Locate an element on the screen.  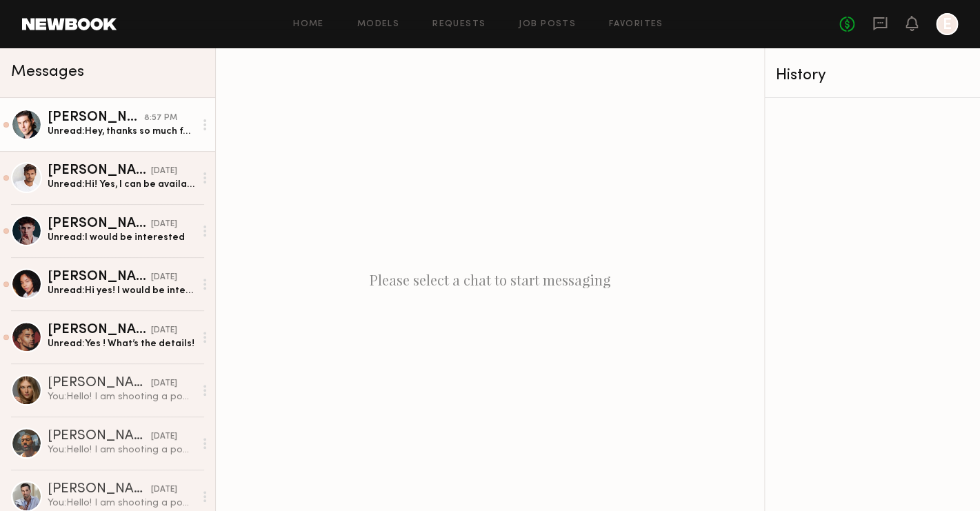
div: Unread: Hey, thanks so much for reaching out on this. So appreciate you taking the time to give m... is located at coordinates (121, 131).